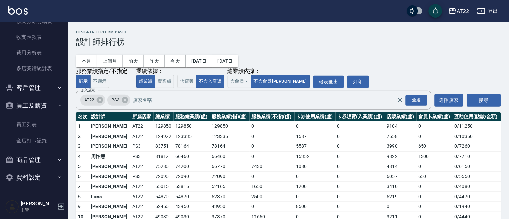 The height and width of the screenshot is (219, 509). What do you see at coordinates (477, 117) in the screenshot?
I see `th: 互助使用(點數/金額)` at bounding box center [477, 117].